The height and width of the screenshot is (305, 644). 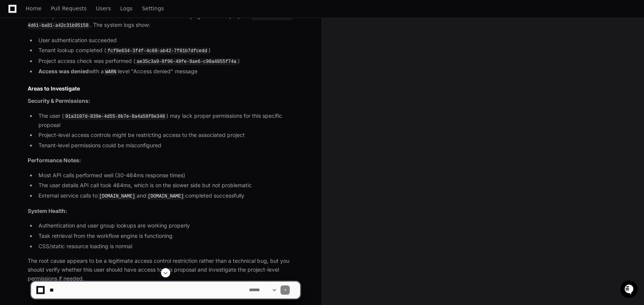 I want to click on div: Start new chat, so click(x=76, y=61).